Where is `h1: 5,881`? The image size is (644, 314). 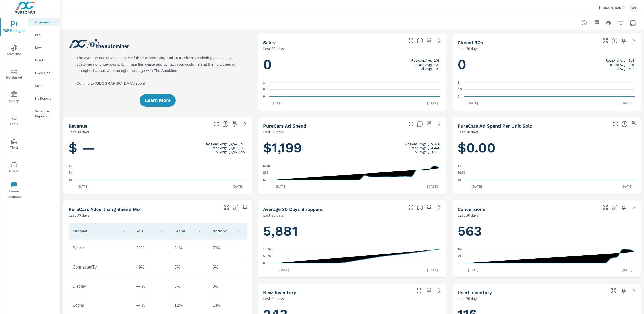 h1: 5,881 is located at coordinates (352, 231).